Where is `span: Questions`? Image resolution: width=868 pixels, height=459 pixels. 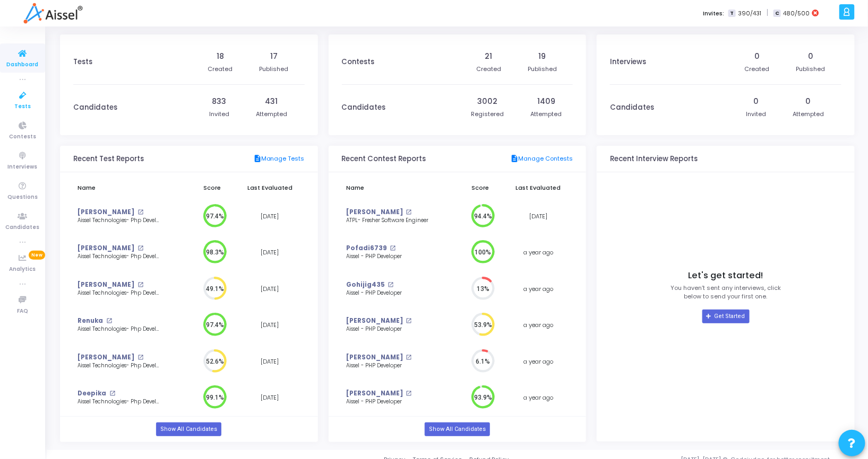
span: Questions is located at coordinates (22, 197).